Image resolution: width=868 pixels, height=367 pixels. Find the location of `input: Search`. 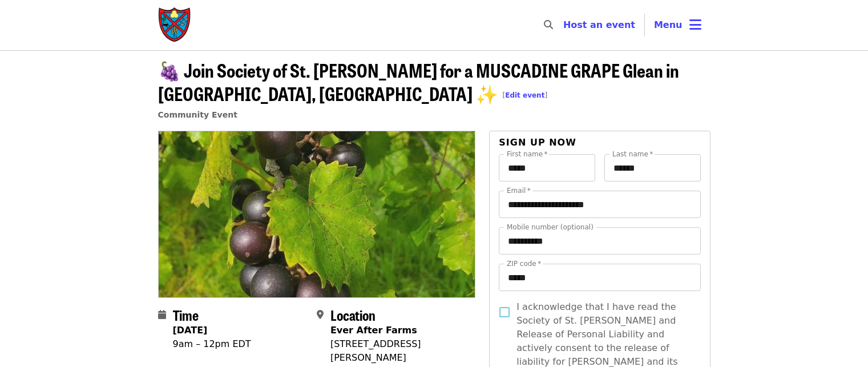

input: Search is located at coordinates (565, 25).